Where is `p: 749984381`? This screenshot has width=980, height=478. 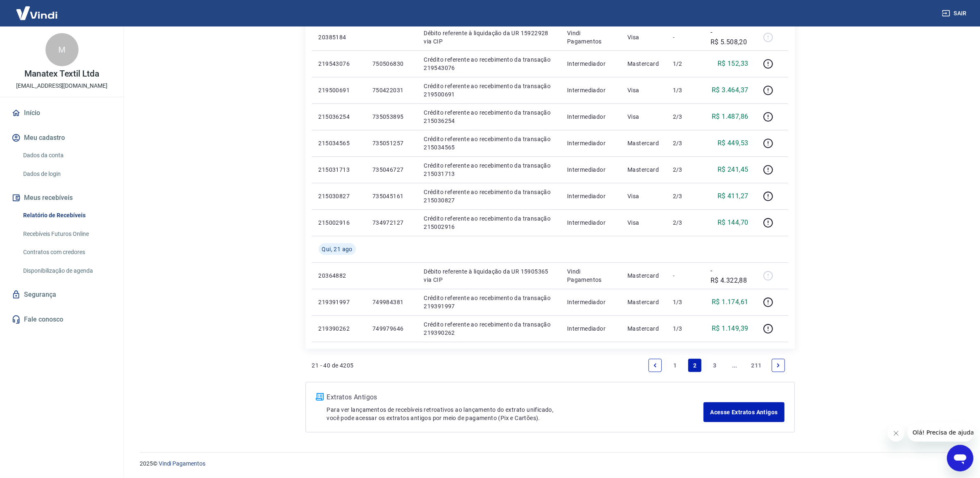
p: 749984381 is located at coordinates (391, 302).